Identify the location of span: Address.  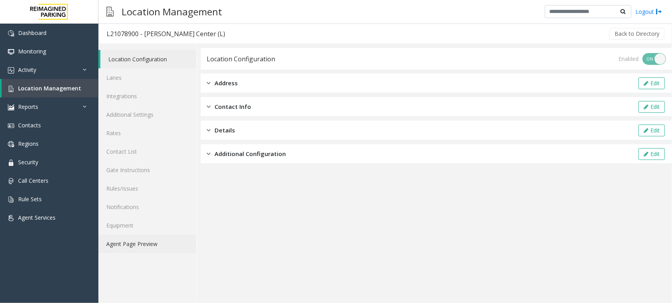
(226, 83).